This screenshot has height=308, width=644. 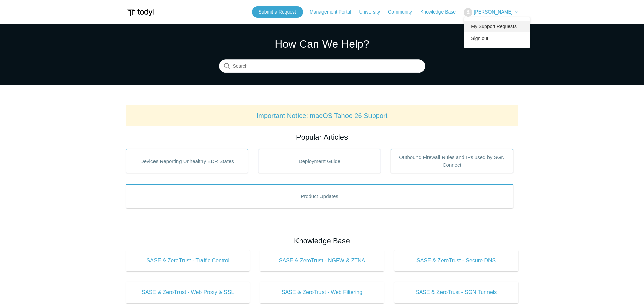 What do you see at coordinates (322, 261) in the screenshot?
I see `span: SASE & ZeroTrust - NGFW & ZTNA` at bounding box center [322, 261].